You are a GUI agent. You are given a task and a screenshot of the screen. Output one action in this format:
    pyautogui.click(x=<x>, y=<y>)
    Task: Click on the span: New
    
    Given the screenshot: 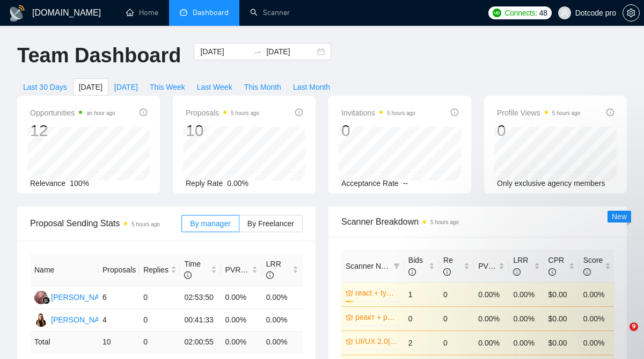 What is the action you would take?
    pyautogui.click(x=619, y=216)
    